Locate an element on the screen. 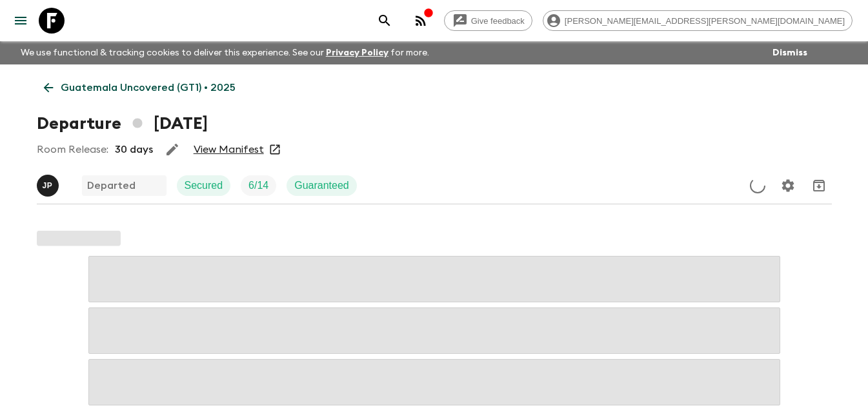 The image size is (868, 408). span: Give feedback is located at coordinates (497, 20).